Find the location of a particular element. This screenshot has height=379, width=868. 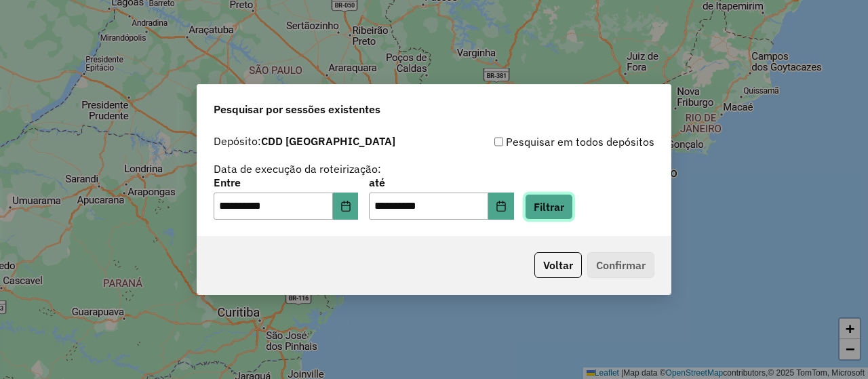

button: Filtrar is located at coordinates (549, 207).